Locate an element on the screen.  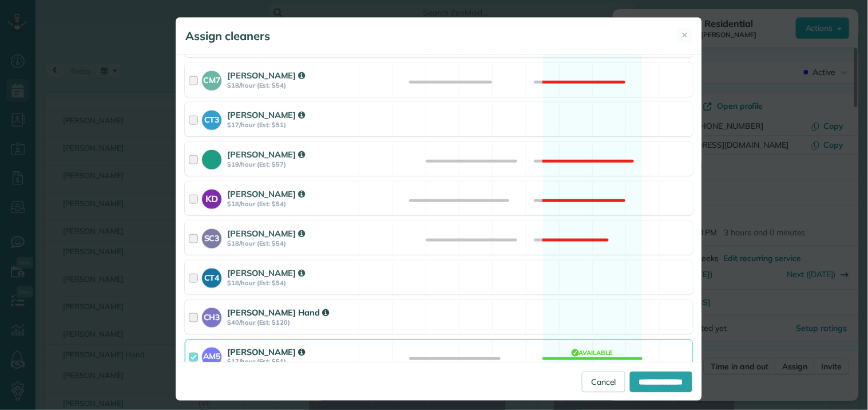
strong: AM5 is located at coordinates (211, 355).